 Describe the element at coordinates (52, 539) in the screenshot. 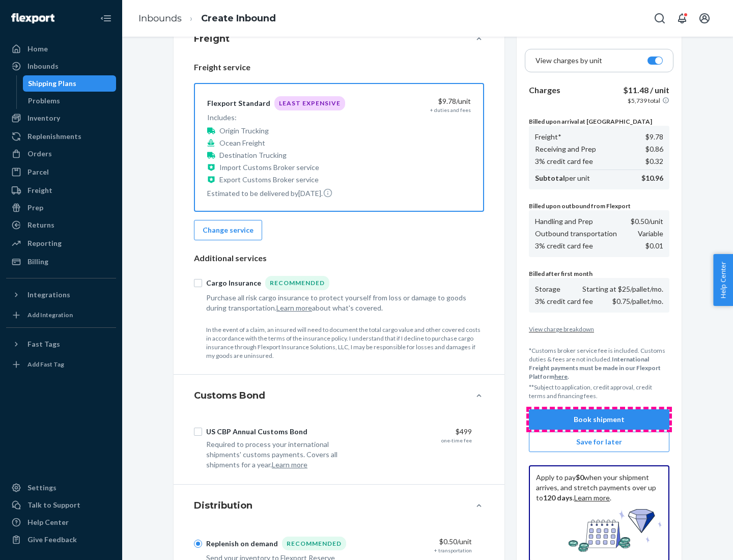

I see `div: Give Feedback` at that location.